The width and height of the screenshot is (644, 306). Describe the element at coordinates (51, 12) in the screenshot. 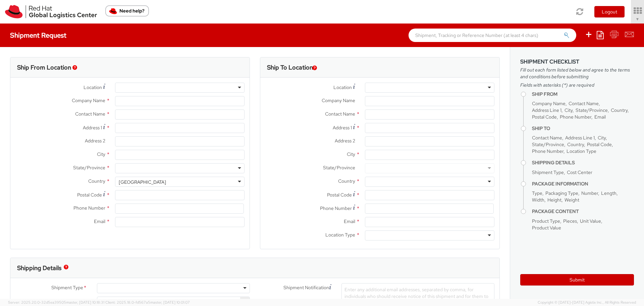

I see `img: rh-logistics-00dfa346123c4ec078e1.svg` at that location.